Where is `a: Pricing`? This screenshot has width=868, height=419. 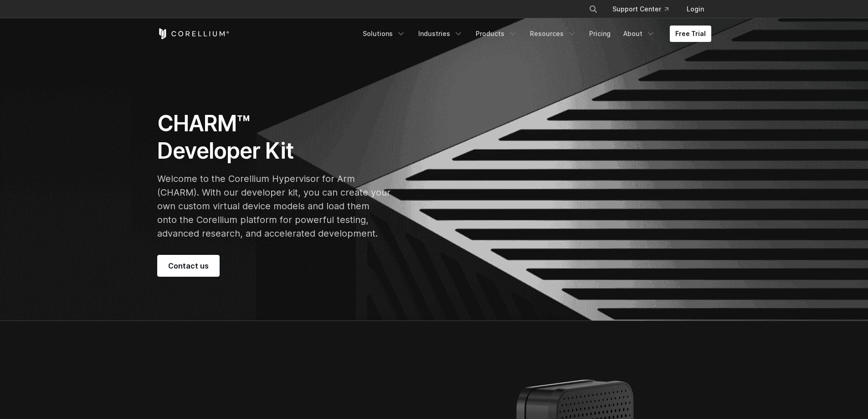 a: Pricing is located at coordinates (600, 34).